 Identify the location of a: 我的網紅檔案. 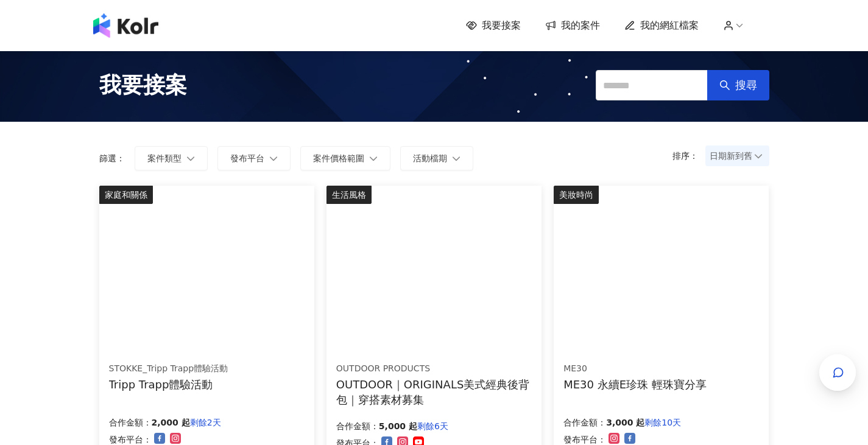
(661, 26).